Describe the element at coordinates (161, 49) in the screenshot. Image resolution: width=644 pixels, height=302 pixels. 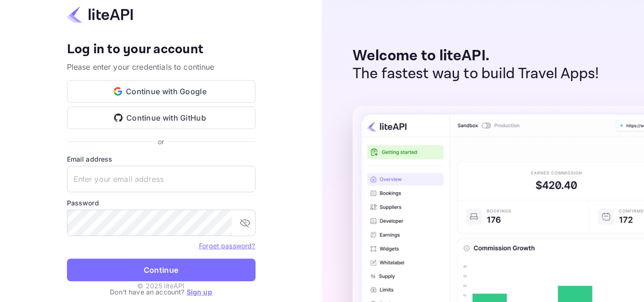
I see `h4: Log in to your account` at that location.